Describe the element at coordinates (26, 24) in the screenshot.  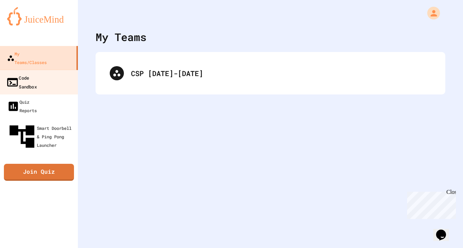
I see `div: Chat with us now!Close` at that location.